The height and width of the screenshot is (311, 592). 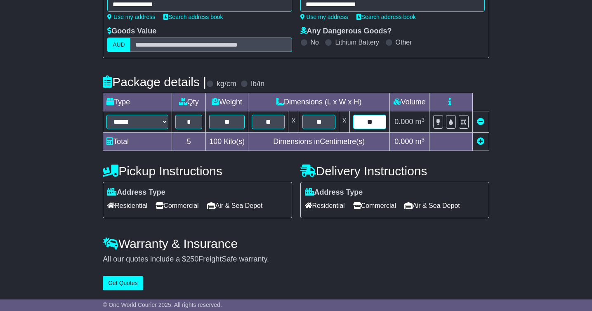 I want to click on span: © One World Courier 2025. All rights reserved., so click(x=162, y=305).